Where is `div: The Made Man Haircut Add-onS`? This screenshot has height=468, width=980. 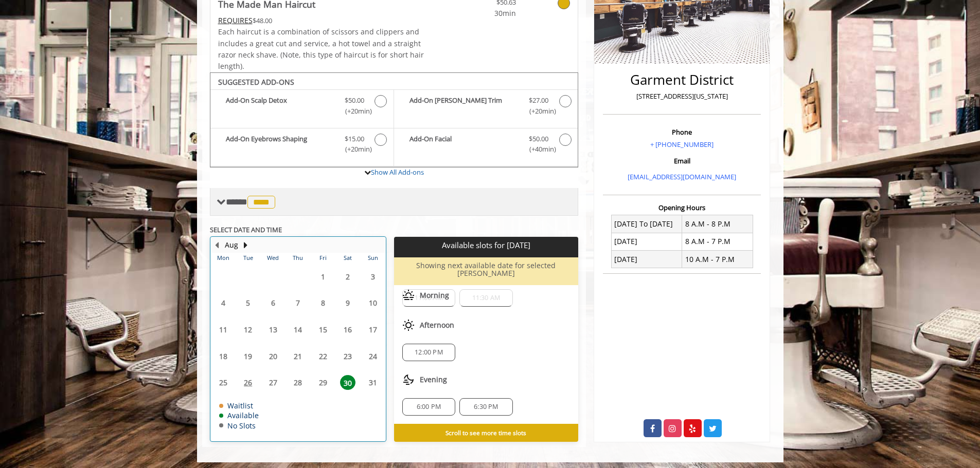
div: The Made Man Haircut Add-onS is located at coordinates (394, 120).